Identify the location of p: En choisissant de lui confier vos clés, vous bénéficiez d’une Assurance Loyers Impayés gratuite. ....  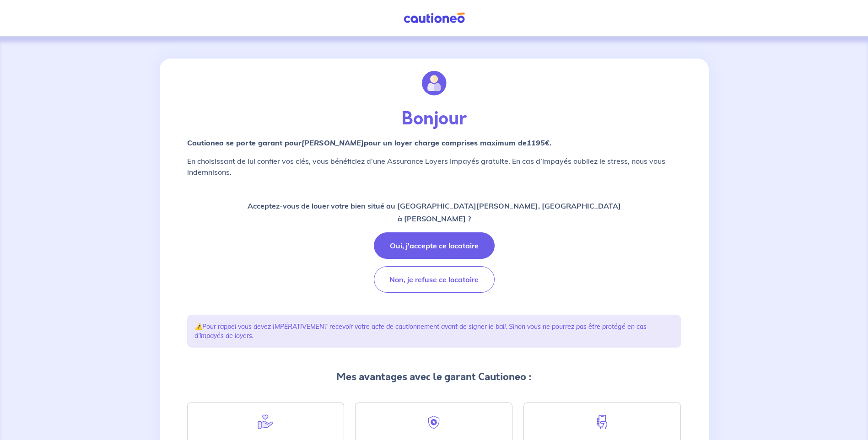
(434, 166).